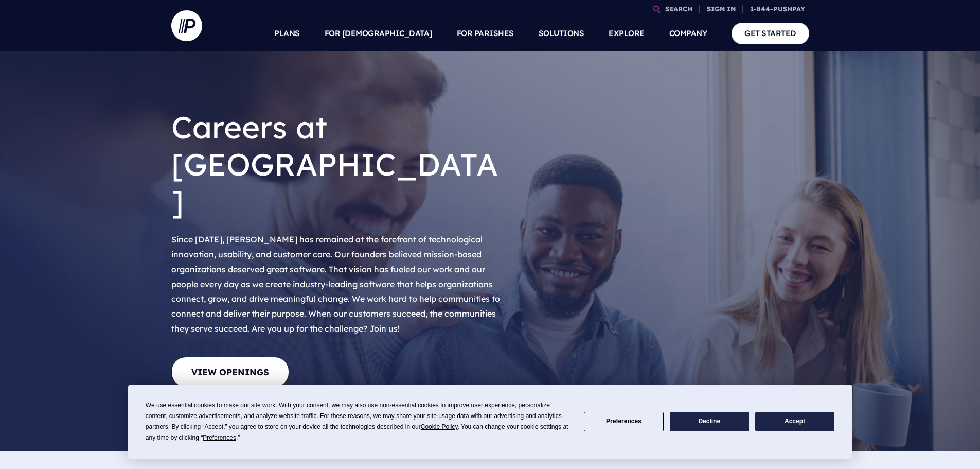 This screenshot has width=980, height=469. Describe the element at coordinates (490, 422) in the screenshot. I see `div: Cookie Consent Prompt` at that location.